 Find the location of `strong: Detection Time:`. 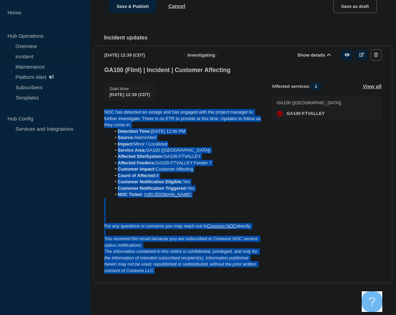

strong: Detection Time: is located at coordinates (134, 131).